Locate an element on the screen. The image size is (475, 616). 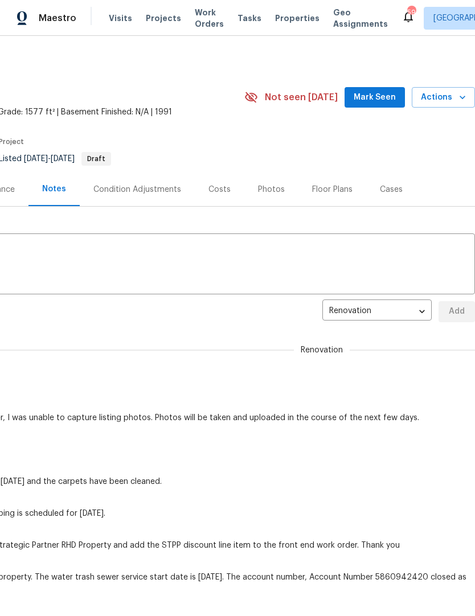
span: Tasks is located at coordinates (249, 18).